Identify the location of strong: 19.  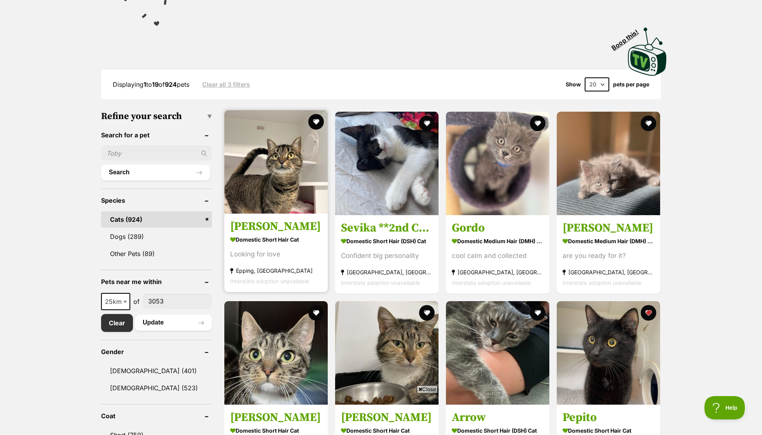
(155, 84).